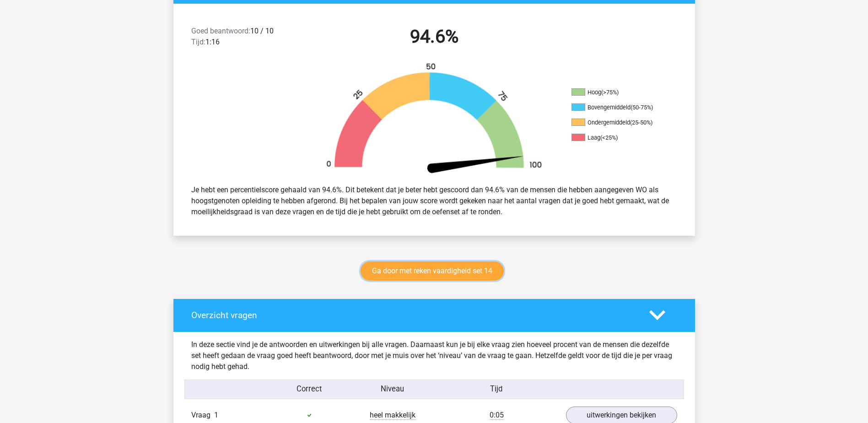 The height and width of the screenshot is (423, 868). I want to click on div: In deze sectie vind je de antwoorden en uitwerkingen bij alle vragen. Daarnaast kun je bij elke v..., so click(434, 356).